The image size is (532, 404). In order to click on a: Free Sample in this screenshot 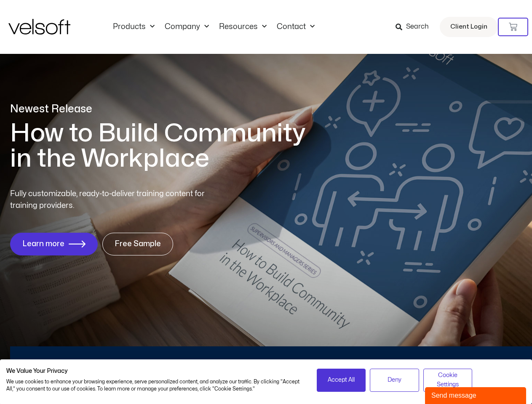, I will do `click(138, 244)`.